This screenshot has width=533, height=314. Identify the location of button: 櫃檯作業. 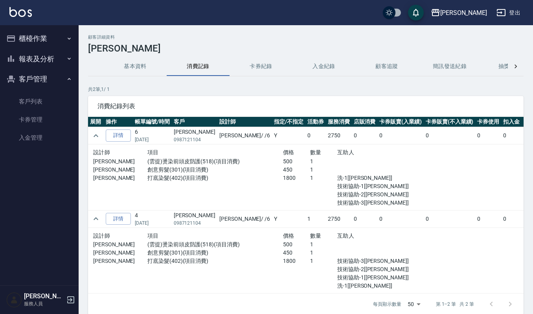
(39, 39).